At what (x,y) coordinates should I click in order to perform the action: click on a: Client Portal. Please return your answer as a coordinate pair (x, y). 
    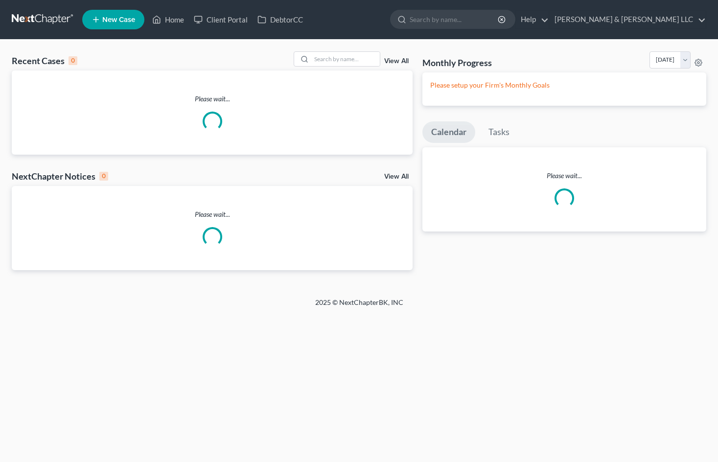
    Looking at the image, I should click on (221, 20).